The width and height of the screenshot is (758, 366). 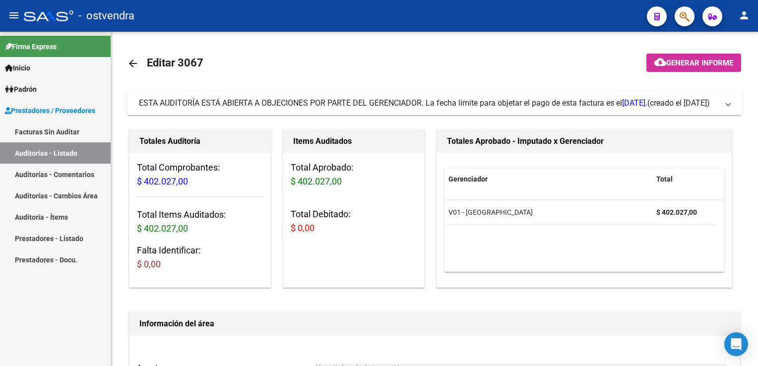 What do you see at coordinates (354, 141) in the screenshot?
I see `h1: Items Auditados` at bounding box center [354, 141].